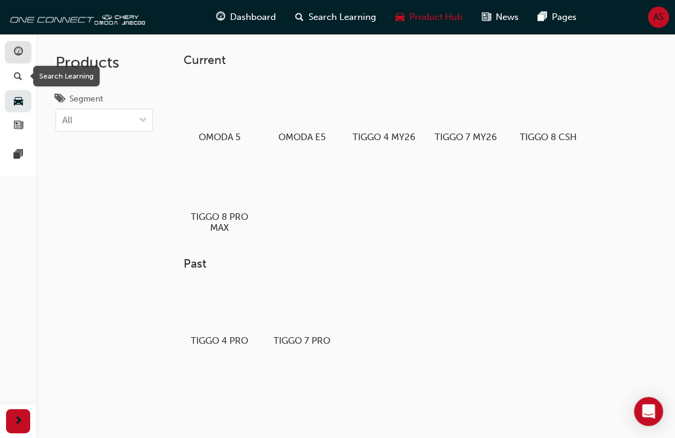  Describe the element at coordinates (18, 421) in the screenshot. I see `span: next-icon` at that location.